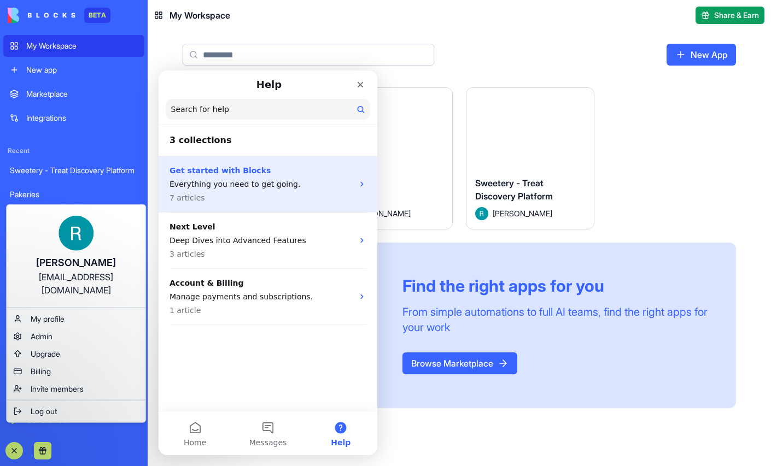 The width and height of the screenshot is (771, 466). Describe the element at coordinates (74, 151) in the screenshot. I see `span: Recent` at that location.